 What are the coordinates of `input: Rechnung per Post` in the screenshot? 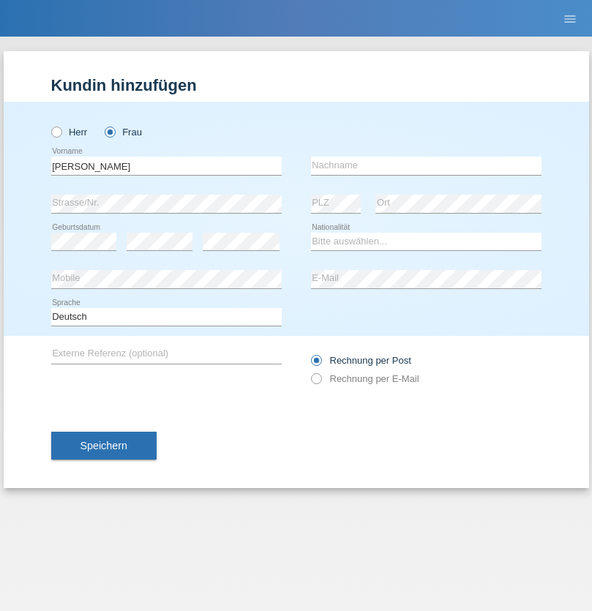 It's located at (315, 364).